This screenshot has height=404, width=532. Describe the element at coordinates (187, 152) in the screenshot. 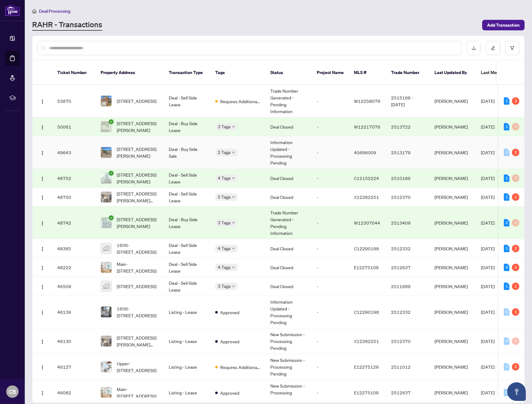

I see `td: Deal - Buy Side Sale` at that location.